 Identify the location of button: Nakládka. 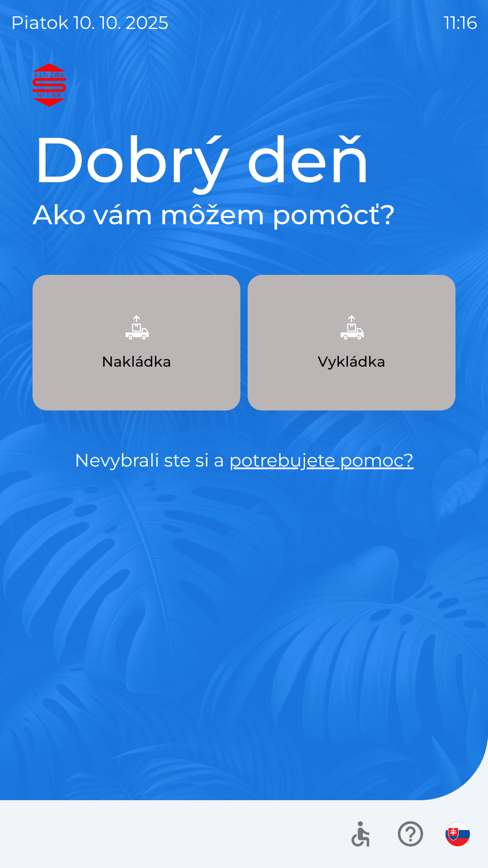
(136, 342).